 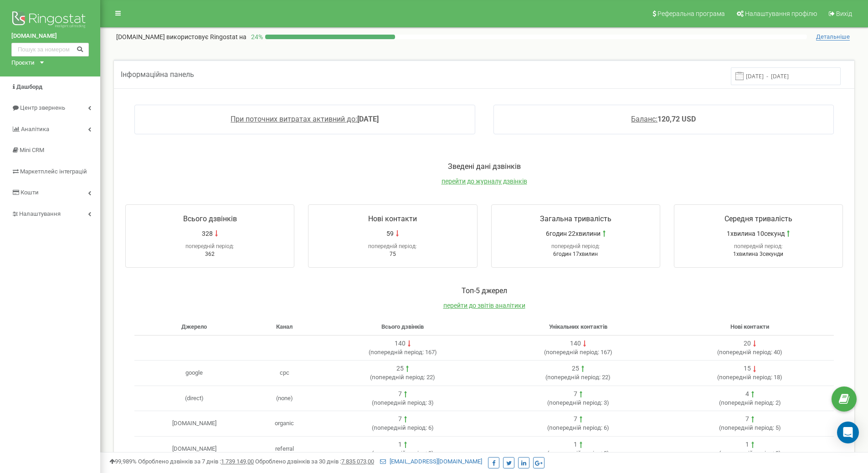 I want to click on span: 59, so click(x=390, y=234).